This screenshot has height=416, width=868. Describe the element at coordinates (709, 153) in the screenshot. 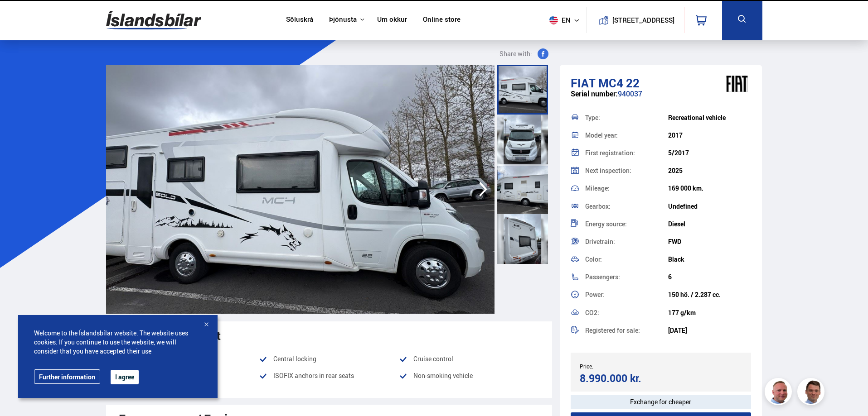

I see `div: 5/2017` at that location.